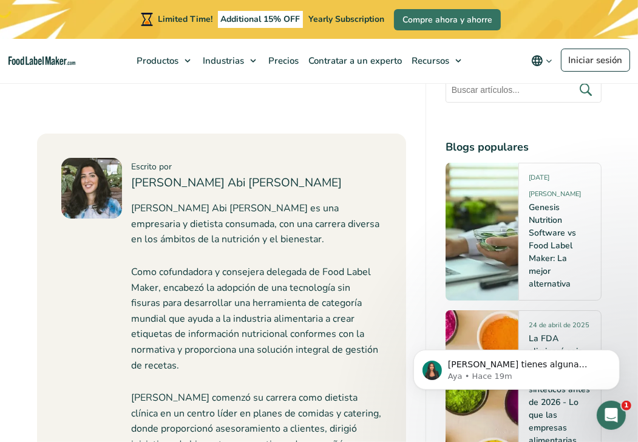 The height and width of the screenshot is (442, 638). I want to click on a: Contratar a un experto, so click(354, 61).